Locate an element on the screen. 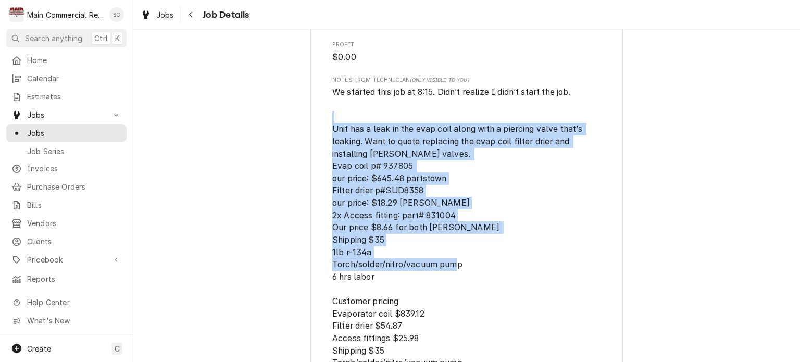 The height and width of the screenshot is (362, 800). button: Search anythingCtrlK is located at coordinates (66, 38).